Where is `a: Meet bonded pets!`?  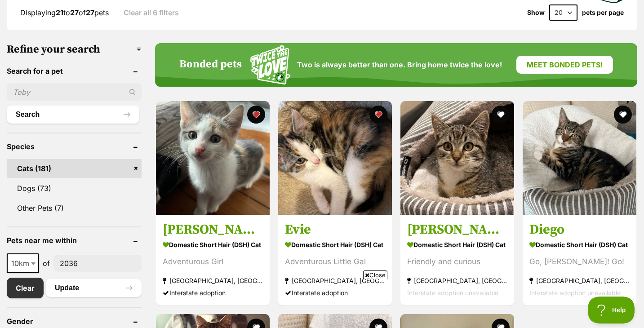
a: Meet bonded pets! is located at coordinates (564, 64).